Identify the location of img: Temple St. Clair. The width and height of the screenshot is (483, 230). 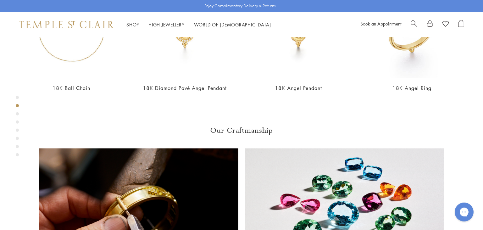
(66, 25).